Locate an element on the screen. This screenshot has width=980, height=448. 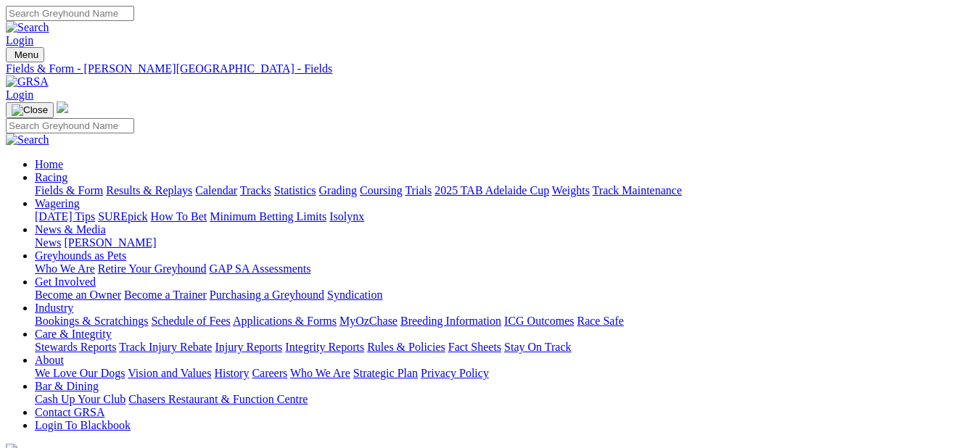
a: Grading is located at coordinates (338, 190).